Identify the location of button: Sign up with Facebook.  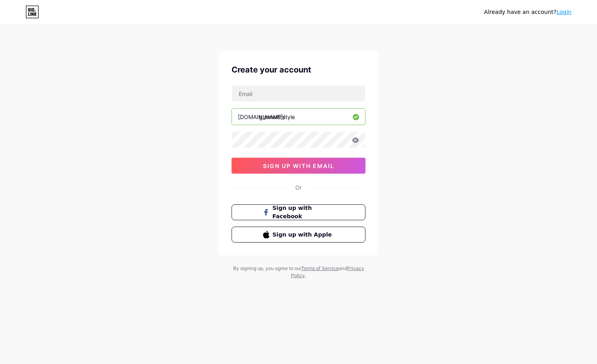
(299, 212).